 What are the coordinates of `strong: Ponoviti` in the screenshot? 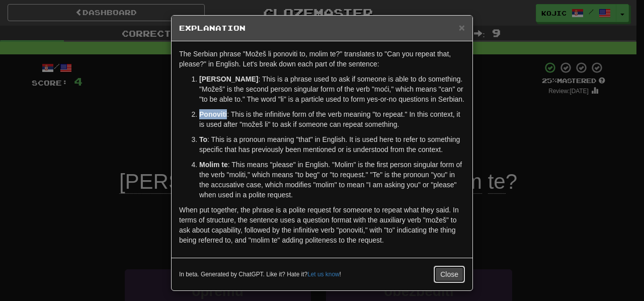 It's located at (213, 114).